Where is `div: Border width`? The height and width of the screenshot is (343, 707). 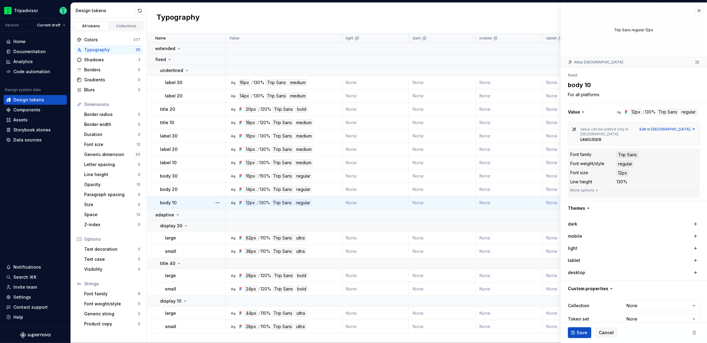
div: Border width is located at coordinates (111, 124).